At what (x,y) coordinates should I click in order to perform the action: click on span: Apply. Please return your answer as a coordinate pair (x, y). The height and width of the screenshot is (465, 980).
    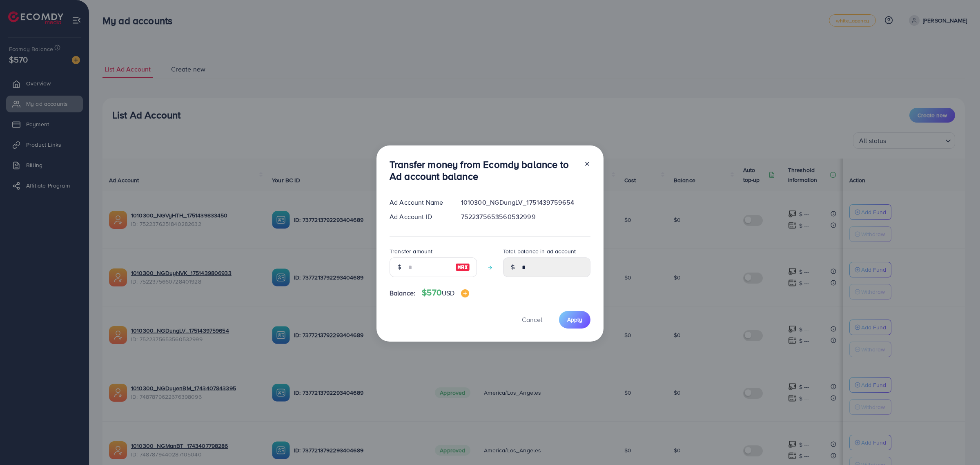
    Looking at the image, I should click on (574, 320).